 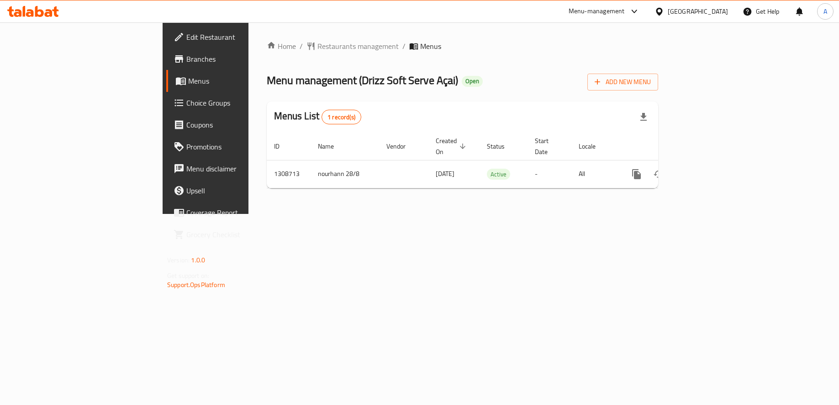 I want to click on span: Promotions, so click(x=241, y=147).